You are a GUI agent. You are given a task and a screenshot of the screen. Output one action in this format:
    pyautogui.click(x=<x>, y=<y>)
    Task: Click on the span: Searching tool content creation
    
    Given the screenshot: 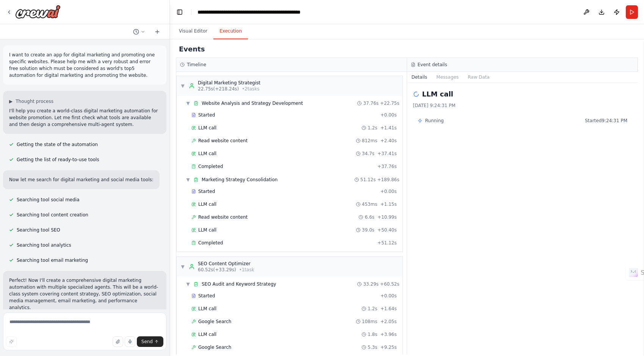 What is the action you would take?
    pyautogui.click(x=52, y=215)
    